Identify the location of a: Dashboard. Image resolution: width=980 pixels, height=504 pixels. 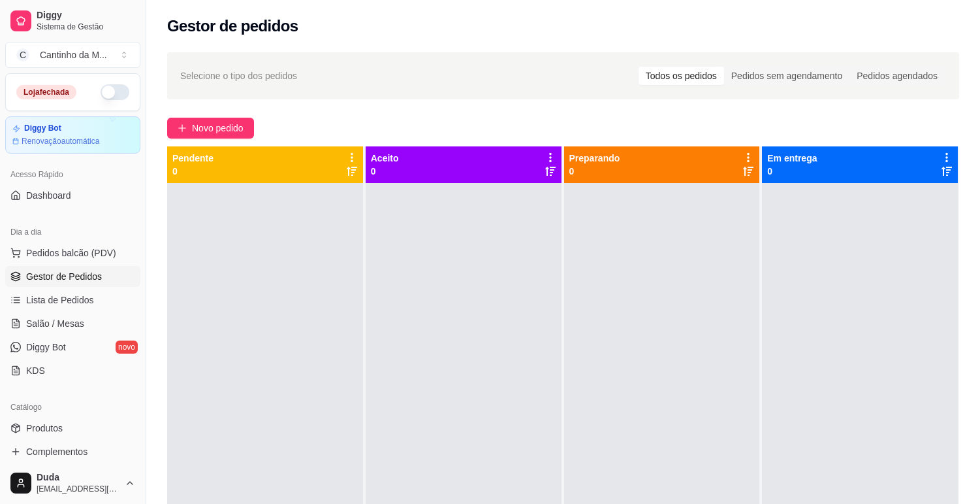
(72, 195).